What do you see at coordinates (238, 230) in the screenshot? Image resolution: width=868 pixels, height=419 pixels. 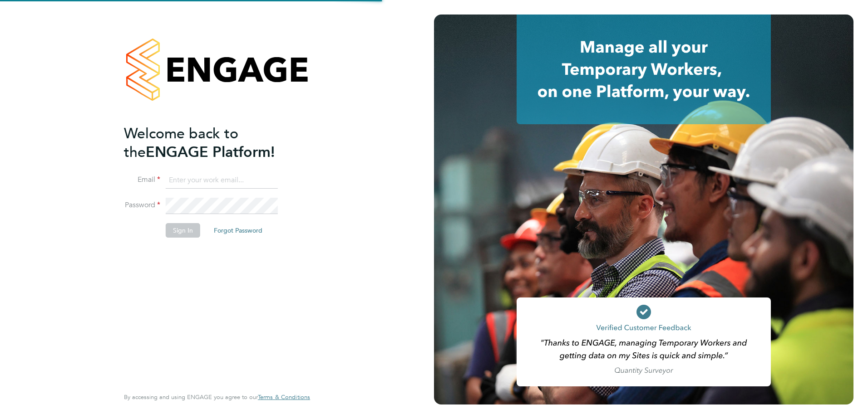 I see `button: Forgot Password` at bounding box center [238, 230].